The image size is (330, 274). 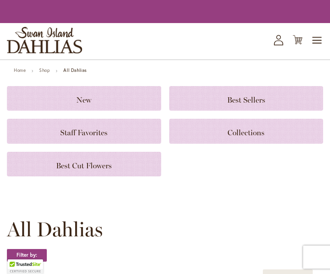 What do you see at coordinates (75, 70) in the screenshot?
I see `strong: All Dahlias` at bounding box center [75, 70].